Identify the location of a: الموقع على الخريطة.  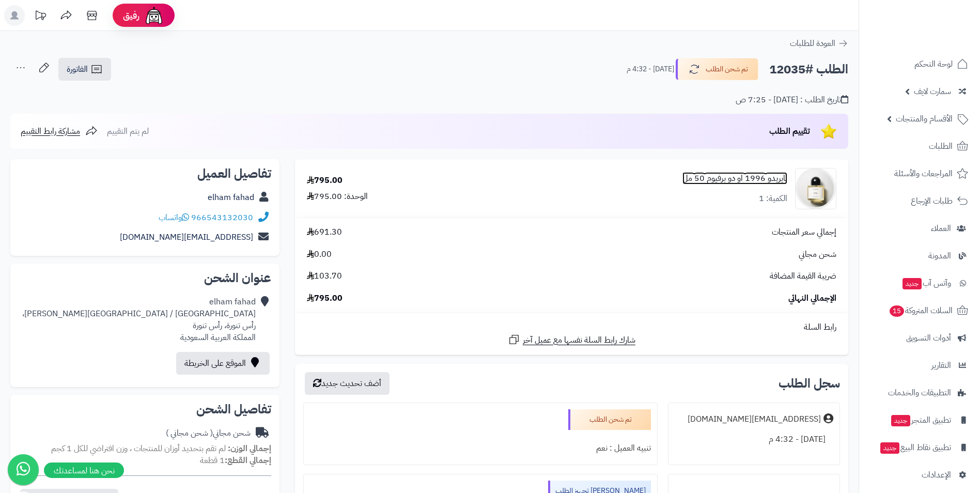
(223, 363).